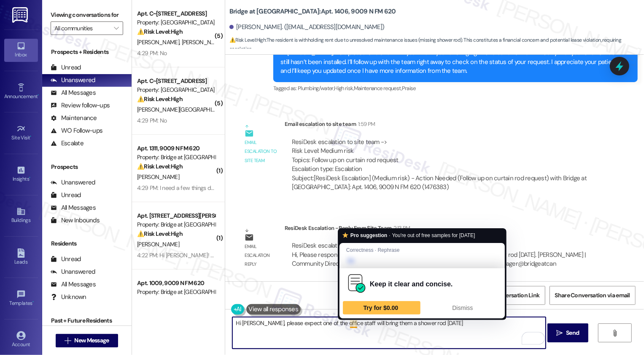 The image size is (644, 355). I want to click on span: Send, so click(572, 333).